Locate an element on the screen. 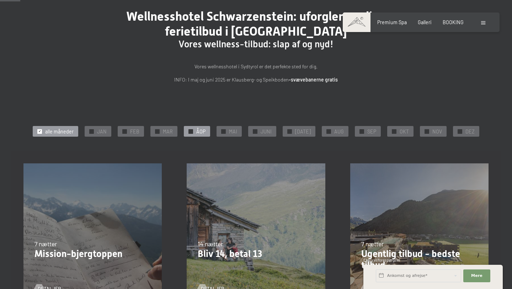 Image resolution: width=512 pixels, height=289 pixels. font: Vores wellnesshotel i Sydtyrol er det perfekte sted for dig. is located at coordinates (256, 66).